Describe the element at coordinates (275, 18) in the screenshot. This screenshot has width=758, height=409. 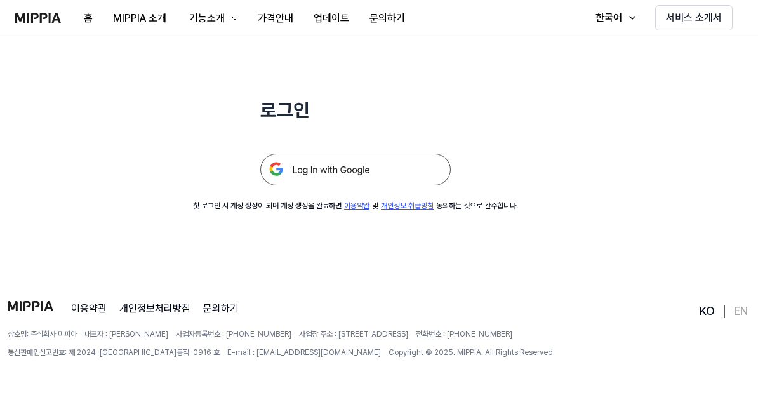
I see `a: 가격안내` at that location.